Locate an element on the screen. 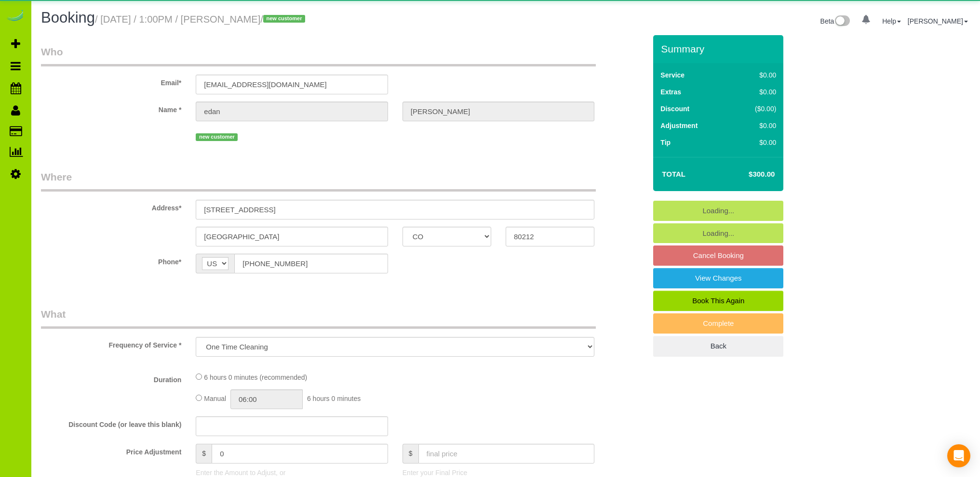 The width and height of the screenshot is (980, 477). a: Beta is located at coordinates (835, 21).